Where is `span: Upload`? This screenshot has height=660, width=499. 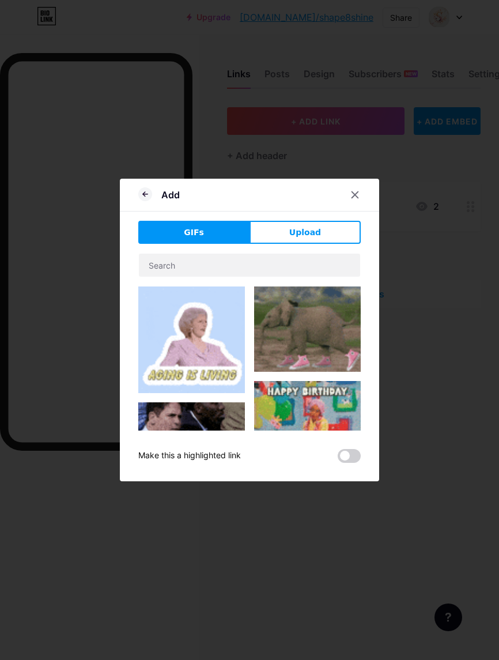 span: Upload is located at coordinates (305, 232).